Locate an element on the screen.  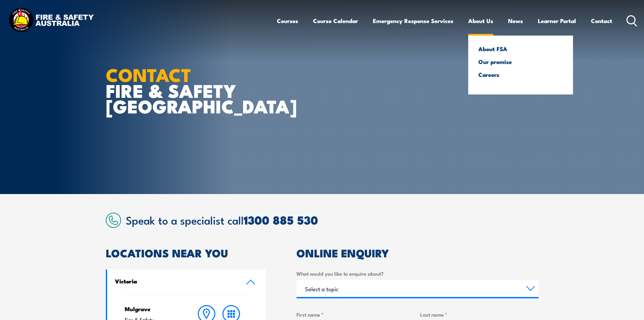
label: First name is located at coordinates (356, 314).